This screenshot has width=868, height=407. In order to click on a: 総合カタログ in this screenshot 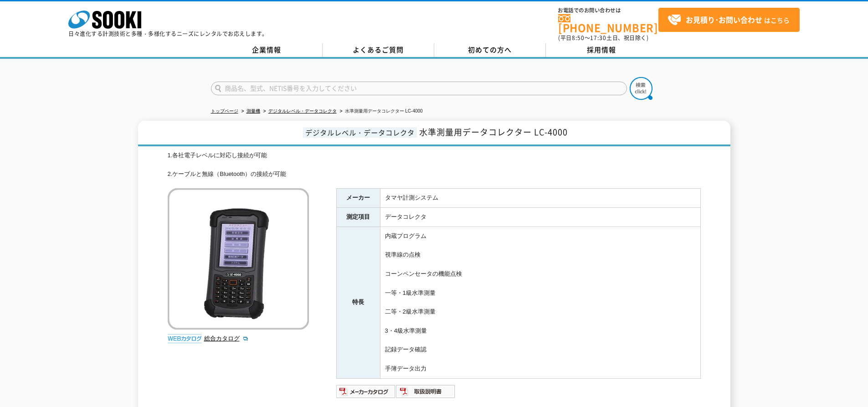, I will do `click(226, 338)`.